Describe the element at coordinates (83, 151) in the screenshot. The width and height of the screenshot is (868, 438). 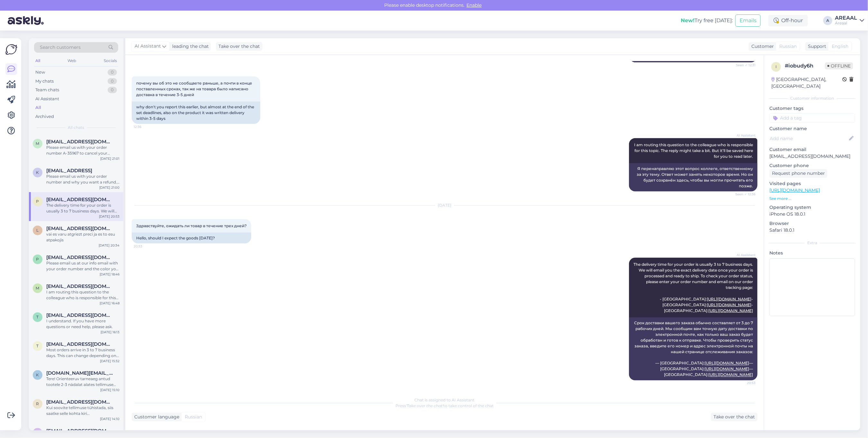
I see `div: Please email us with your order number A-35967 to cancel your order. We will help you with the ca...` at that location.